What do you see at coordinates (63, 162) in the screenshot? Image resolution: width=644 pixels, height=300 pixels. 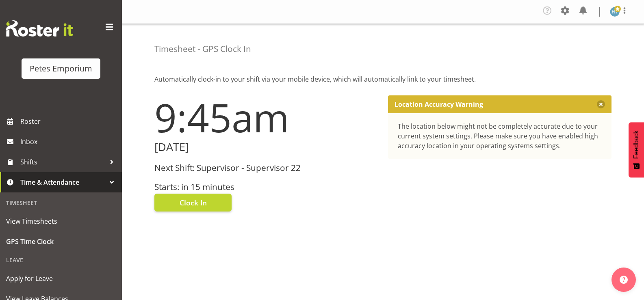 I see `span: Shifts` at bounding box center [63, 162].